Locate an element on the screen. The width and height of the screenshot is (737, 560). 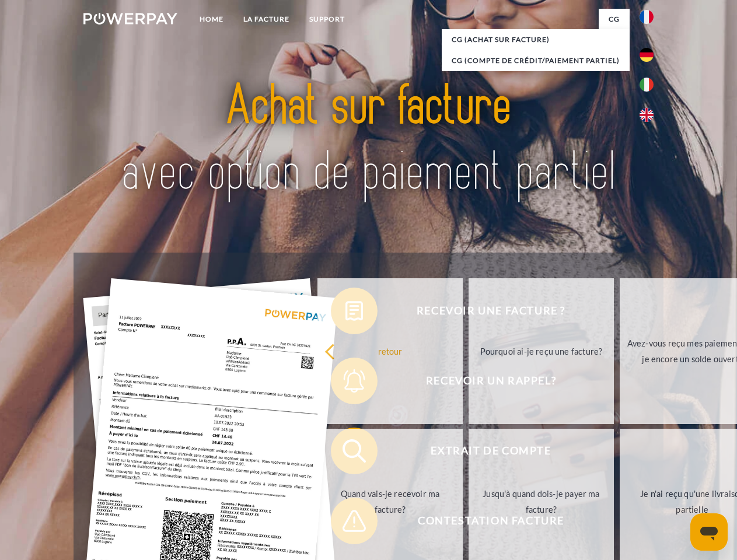
img: logo-powerpay-white.svg is located at coordinates (130, 19).